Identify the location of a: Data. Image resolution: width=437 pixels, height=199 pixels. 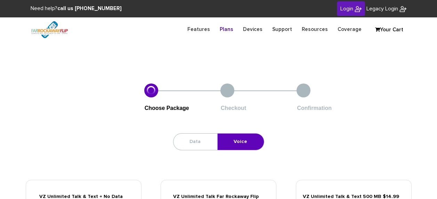
(195, 142).